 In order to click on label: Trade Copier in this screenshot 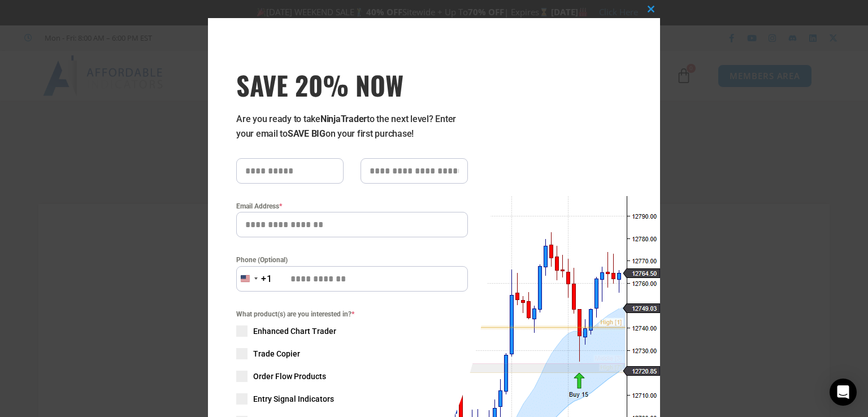, I will do `click(352, 354)`.